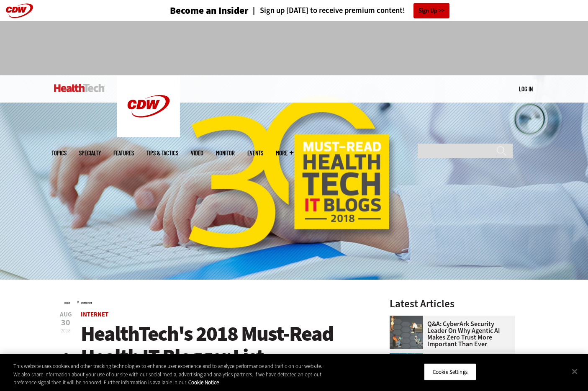 This screenshot has width=588, height=391. What do you see at coordinates (66, 331) in the screenshot?
I see `span: 2018` at bounding box center [66, 331].